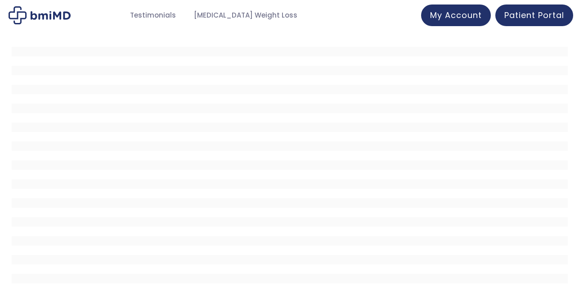 Image resolution: width=579 pixels, height=287 pixels. I want to click on span: Patient Portal, so click(534, 15).